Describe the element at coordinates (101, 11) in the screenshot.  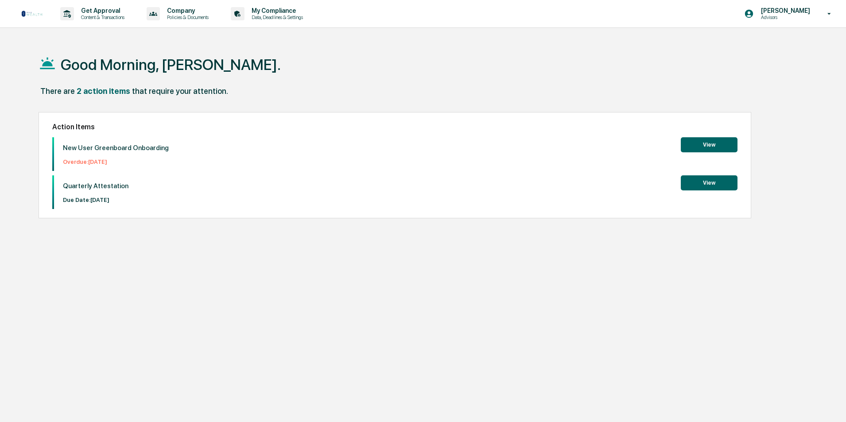
I see `p: Get Approval` at that location.